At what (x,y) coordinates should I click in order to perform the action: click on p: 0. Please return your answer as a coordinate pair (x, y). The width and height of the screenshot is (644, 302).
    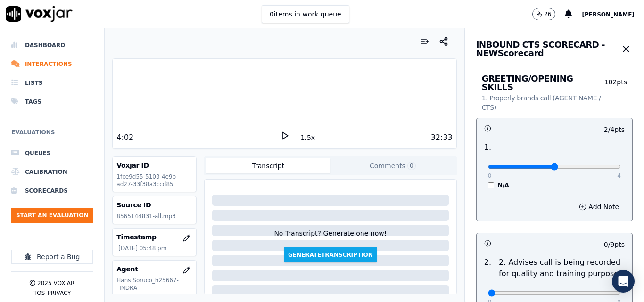
    Looking at the image, I should click on (490, 176).